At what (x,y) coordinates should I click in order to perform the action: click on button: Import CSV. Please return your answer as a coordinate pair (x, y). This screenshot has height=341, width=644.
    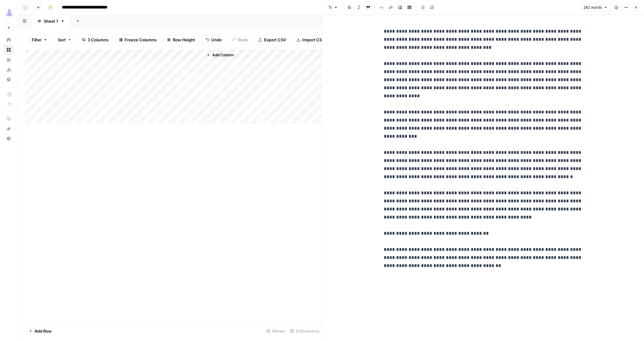
    Looking at the image, I should click on (310, 40).